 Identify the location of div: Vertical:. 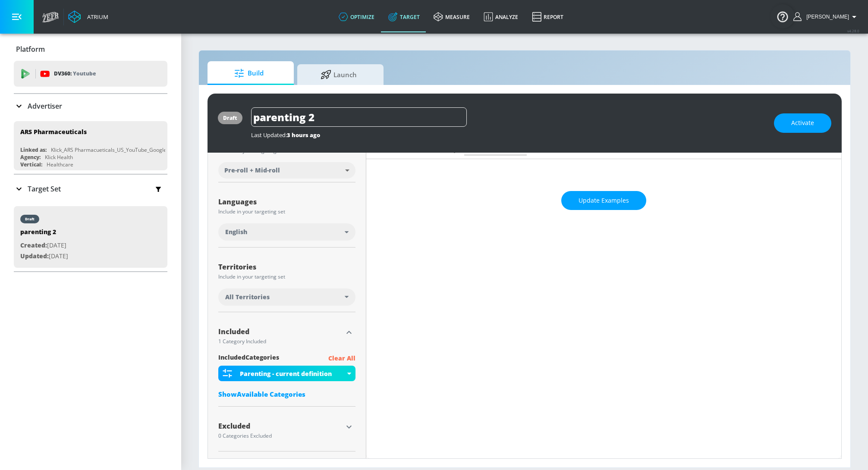
(31, 164).